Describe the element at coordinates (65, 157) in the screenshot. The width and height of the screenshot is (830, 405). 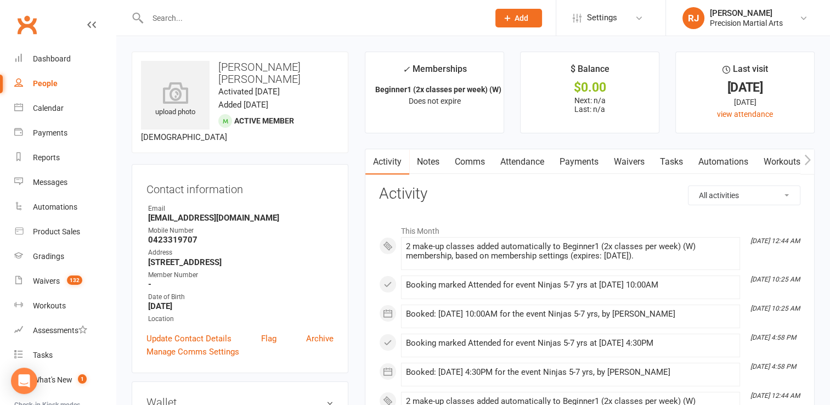
I see `a: Reports` at that location.